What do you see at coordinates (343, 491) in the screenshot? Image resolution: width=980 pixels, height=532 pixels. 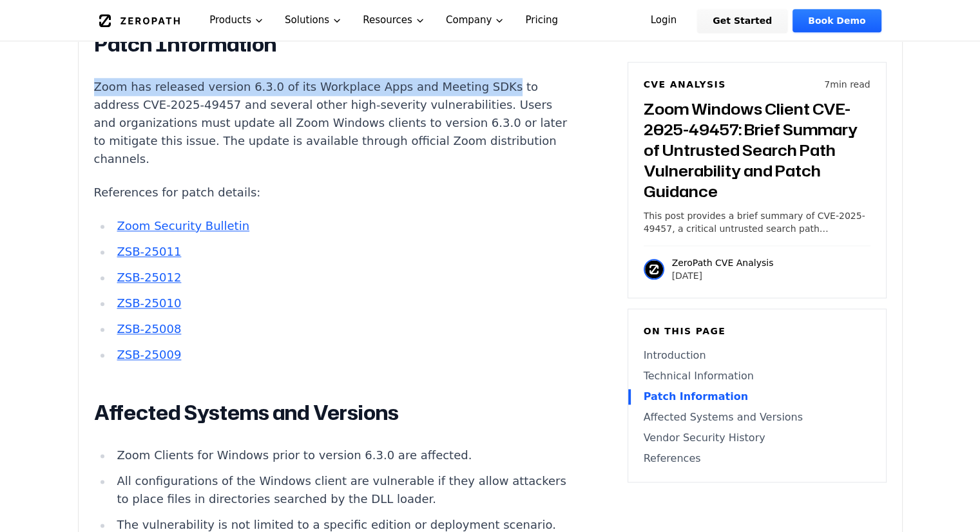 I see `li: All configurations of the Windows client are vulnerable if they allow attackers to place files in...` at bounding box center [343, 491].